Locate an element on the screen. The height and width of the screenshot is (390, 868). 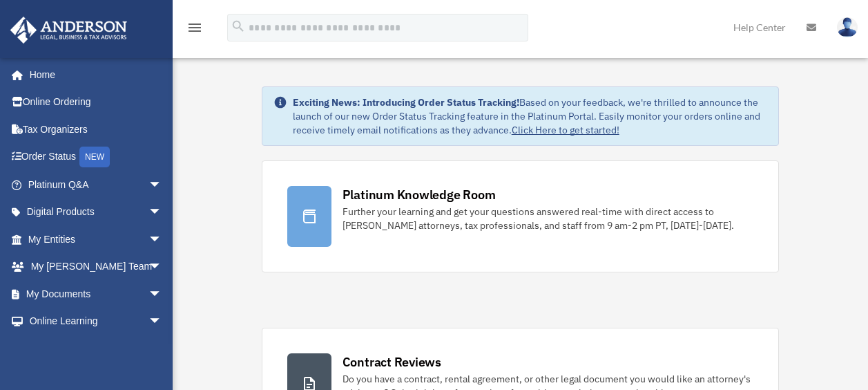
div: Contract Reviews is located at coordinates (391, 361).